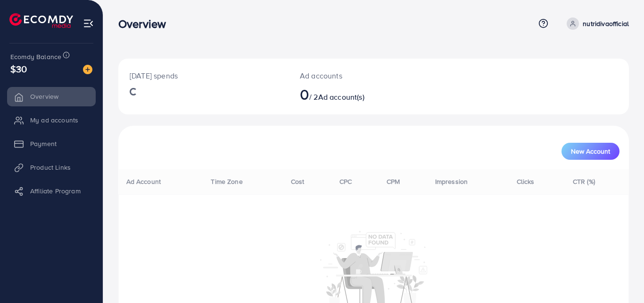 This screenshot has height=303, width=644. Describe the element at coordinates (18, 69) in the screenshot. I see `span: $30` at that location.